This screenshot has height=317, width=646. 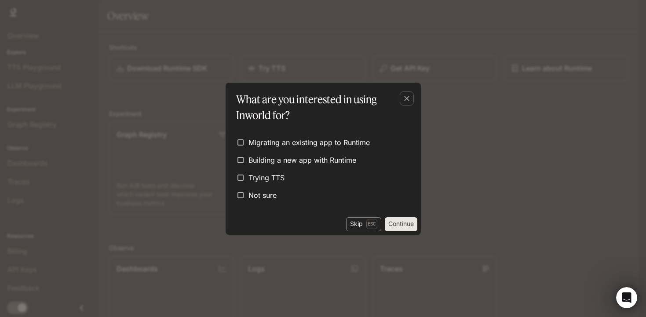 What do you see at coordinates (401, 224) in the screenshot?
I see `button: Continue` at bounding box center [401, 224].